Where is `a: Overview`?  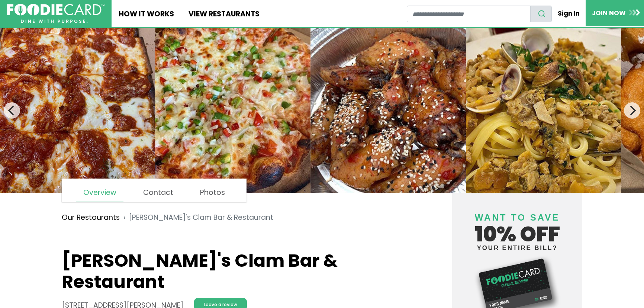 a: Overview is located at coordinates (99, 193).